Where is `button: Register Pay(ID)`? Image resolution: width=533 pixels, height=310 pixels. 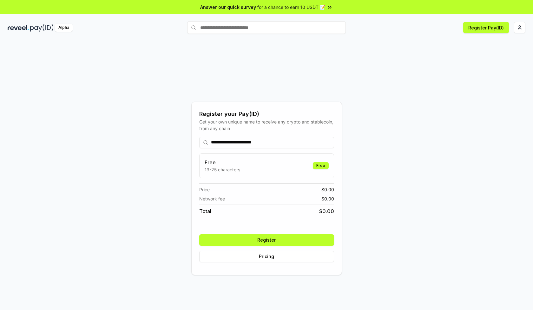
button: Register Pay(ID) is located at coordinates (486, 28).